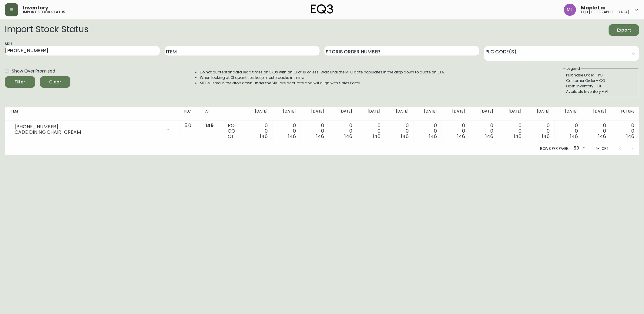 Image resolution: width=644 pixels, height=314 pixels. What do you see at coordinates (92, 114) in the screenshot?
I see `th: Item` at bounding box center [92, 114].